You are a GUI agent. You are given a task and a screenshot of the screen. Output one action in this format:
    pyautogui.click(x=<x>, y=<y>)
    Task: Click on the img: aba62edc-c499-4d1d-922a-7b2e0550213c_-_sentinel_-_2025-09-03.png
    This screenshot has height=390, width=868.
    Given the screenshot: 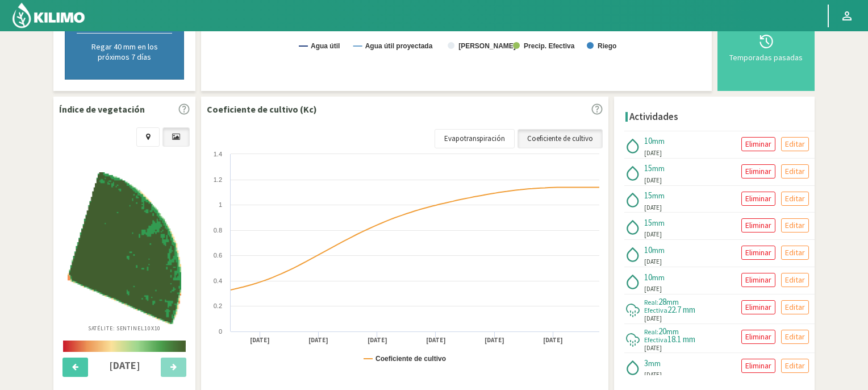 What is the action you would take?
    pyautogui.click(x=124, y=248)
    